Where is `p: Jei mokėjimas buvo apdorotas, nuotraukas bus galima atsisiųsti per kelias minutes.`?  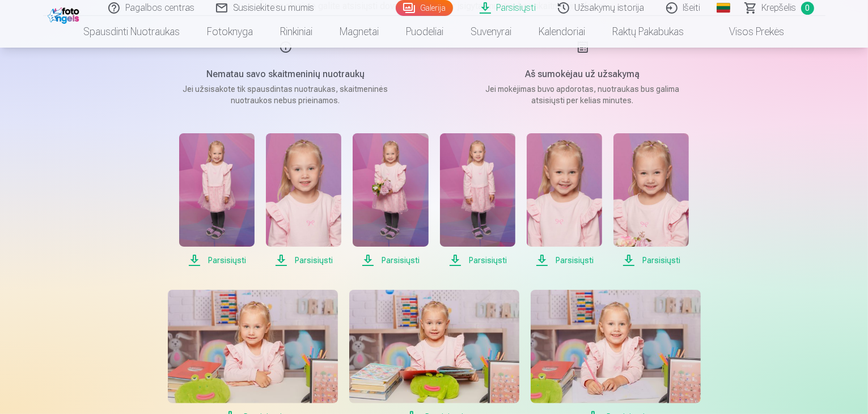 p: Jei mokėjimas buvo apdorotas, nuotraukas bus galima atsisiųsti per kelias minutes. is located at coordinates (583, 95).